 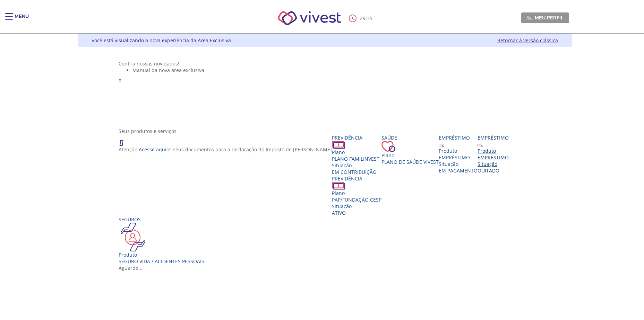 What do you see at coordinates (370, 18) in the screenshot?
I see `span: 35` at bounding box center [370, 18].